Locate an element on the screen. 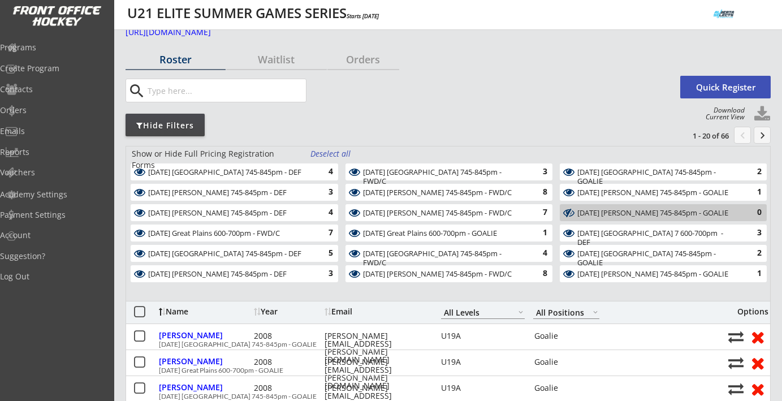 The height and width of the screenshot is (401, 782). div: Mon Aug 18 Rose Kohn 745-845pm - DEF is located at coordinates (228, 193).